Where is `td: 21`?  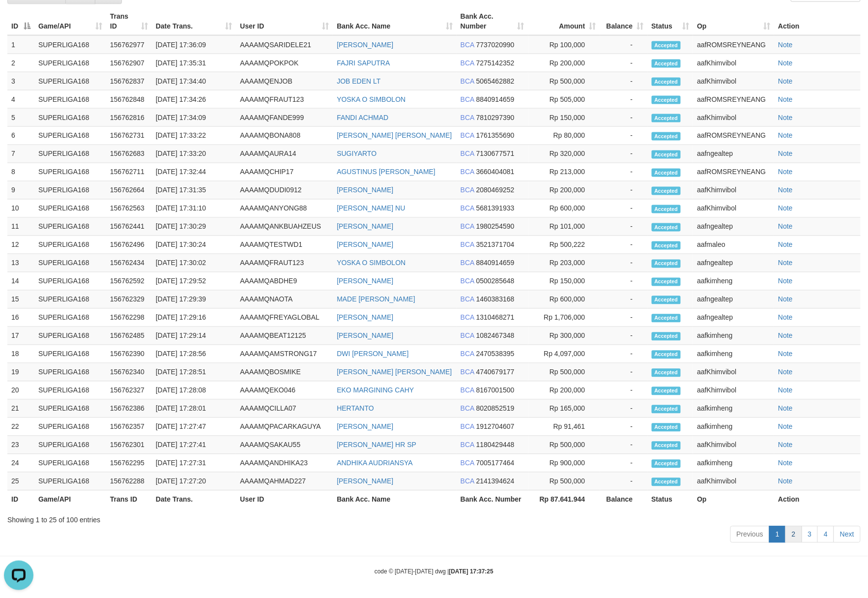 td: 21 is located at coordinates (20, 409).